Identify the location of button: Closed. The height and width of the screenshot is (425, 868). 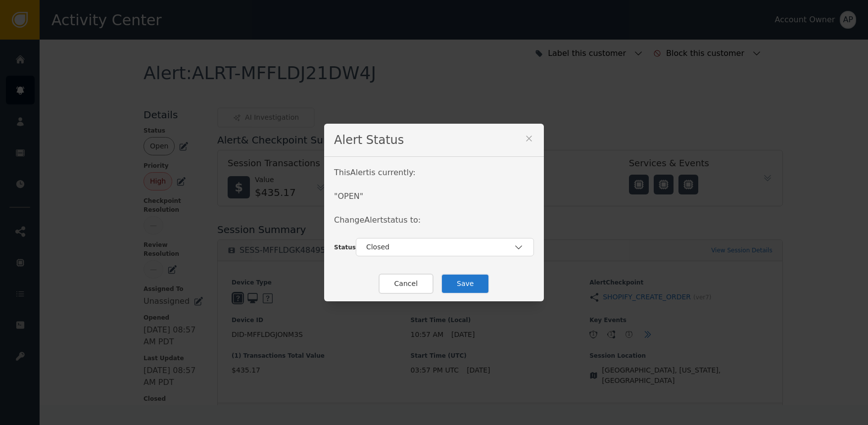
(445, 247).